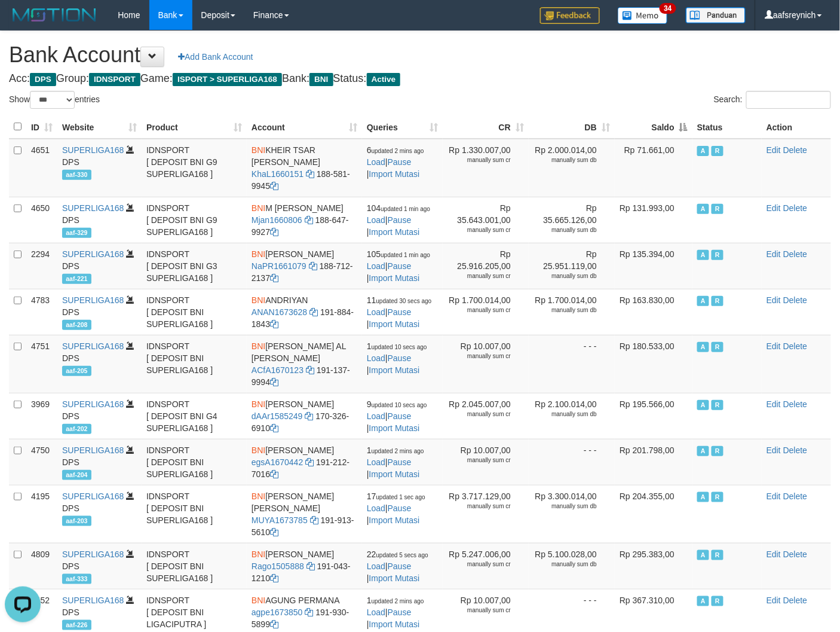  Describe the element at coordinates (42, 311) in the screenshot. I see `td: 4783` at that location.